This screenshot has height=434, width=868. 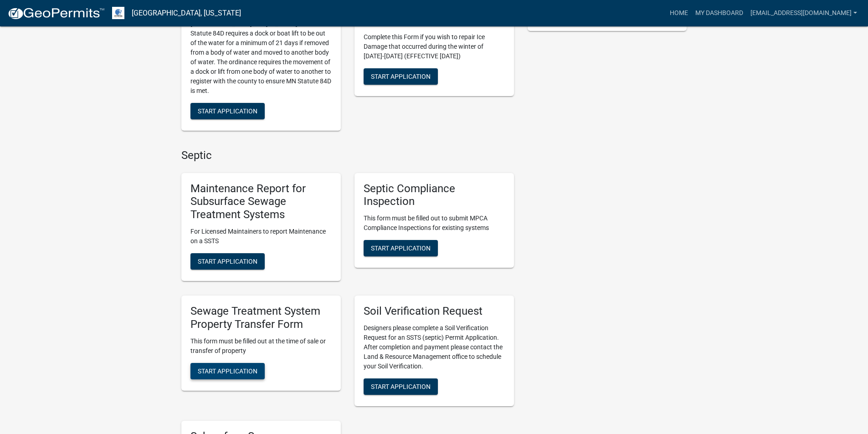 I want to click on p: Designers please complete a Soil Verification Request for an SSTS (septic) Permit Application. Af..., so click(x=434, y=347).